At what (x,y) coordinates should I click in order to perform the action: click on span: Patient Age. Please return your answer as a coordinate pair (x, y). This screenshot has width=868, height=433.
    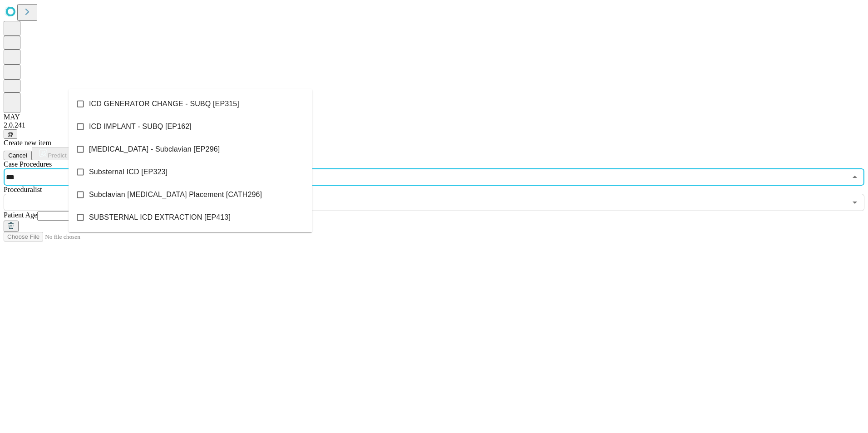
    Looking at the image, I should click on (21, 215).